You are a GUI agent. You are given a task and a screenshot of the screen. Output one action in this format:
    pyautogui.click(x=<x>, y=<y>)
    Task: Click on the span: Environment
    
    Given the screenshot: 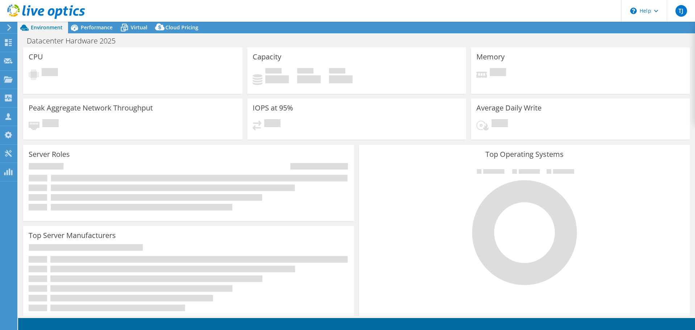 What is the action you would take?
    pyautogui.click(x=47, y=27)
    